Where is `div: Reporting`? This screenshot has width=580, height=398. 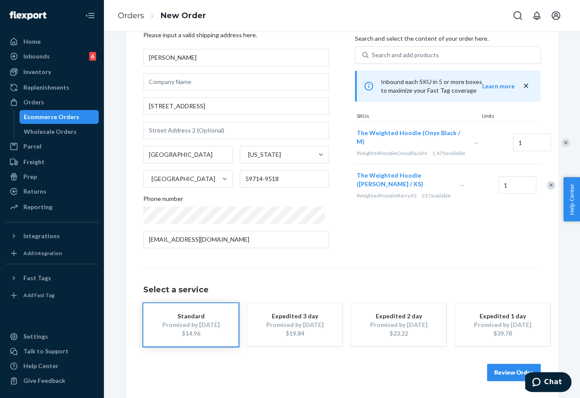 div: Reporting is located at coordinates (38, 207).